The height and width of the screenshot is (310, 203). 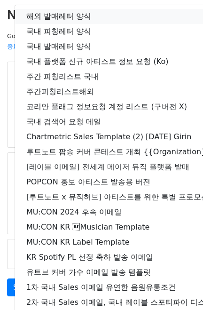 What do you see at coordinates (67, 41) in the screenshot?
I see `small: Google Sheet:` at bounding box center [67, 41].